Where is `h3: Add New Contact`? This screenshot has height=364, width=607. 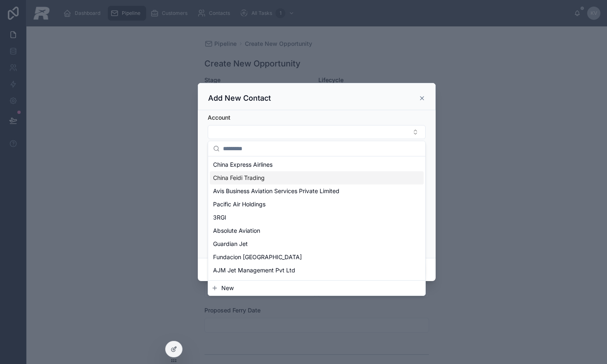 h3: Add New Contact is located at coordinates (239, 98).